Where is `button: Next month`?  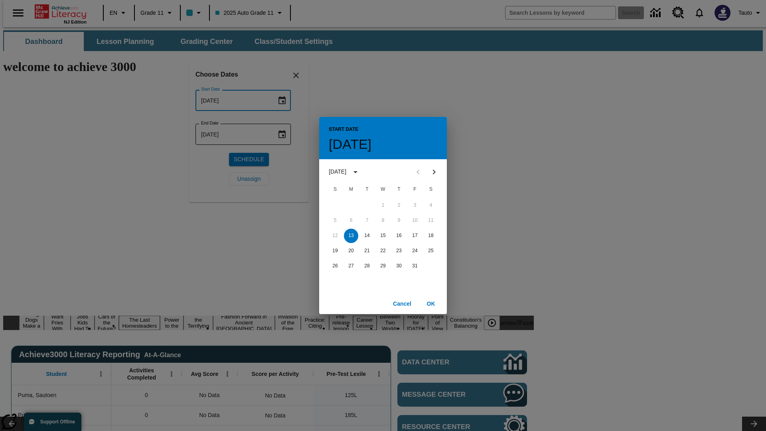 button: Next month is located at coordinates (434, 172).